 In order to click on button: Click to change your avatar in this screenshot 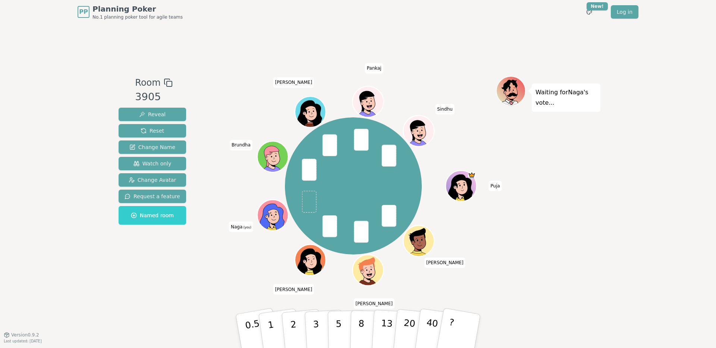, I will do `click(273, 215)`.